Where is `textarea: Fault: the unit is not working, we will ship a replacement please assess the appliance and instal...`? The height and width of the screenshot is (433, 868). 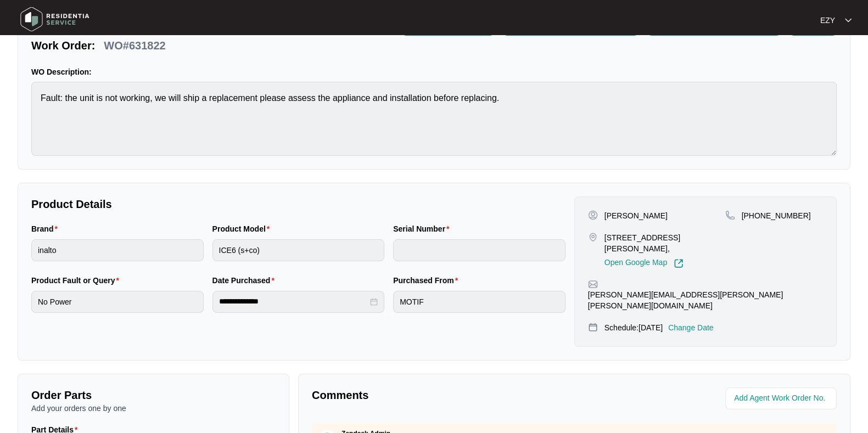 textarea: Fault: the unit is not working, we will ship a replacement please assess the appliance and instal... is located at coordinates (434, 119).